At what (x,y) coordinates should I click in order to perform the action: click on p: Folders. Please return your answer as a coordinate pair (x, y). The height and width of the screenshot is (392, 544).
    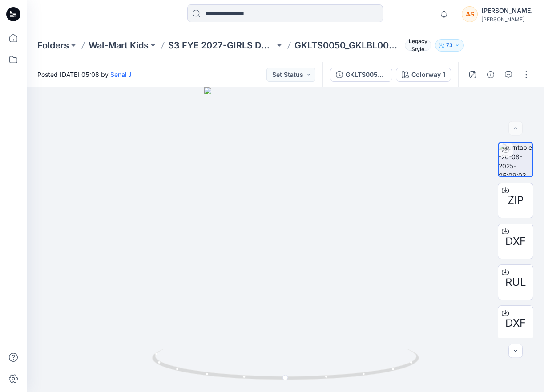
    Looking at the image, I should click on (53, 45).